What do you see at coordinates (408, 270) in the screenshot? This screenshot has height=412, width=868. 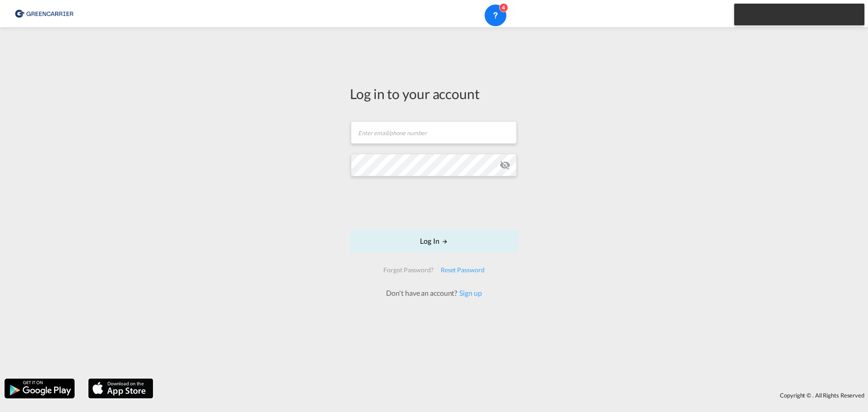 I see `div: Forgot Password?` at bounding box center [408, 270].